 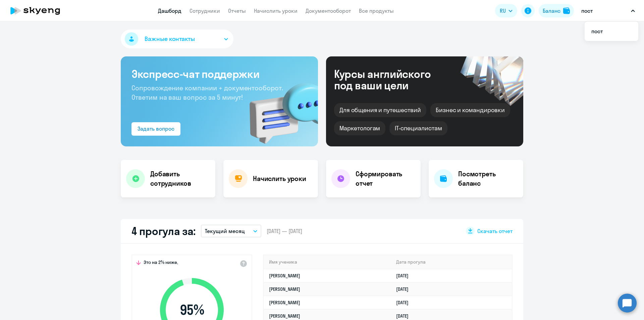 What do you see at coordinates (160, 263) in the screenshot?
I see `span: Это на 2% ниже,` at bounding box center [160, 263].